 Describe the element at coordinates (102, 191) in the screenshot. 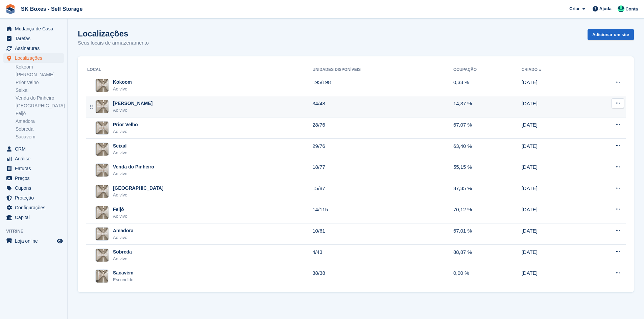

I see `img: Imagem do site Setúbal` at that location.